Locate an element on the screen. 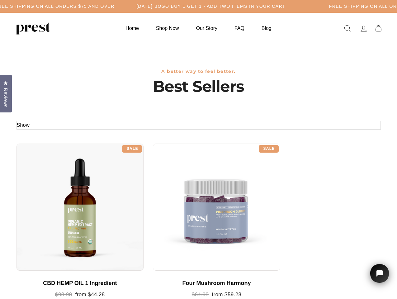  img: PREST ORGANICS is located at coordinates (33, 28).